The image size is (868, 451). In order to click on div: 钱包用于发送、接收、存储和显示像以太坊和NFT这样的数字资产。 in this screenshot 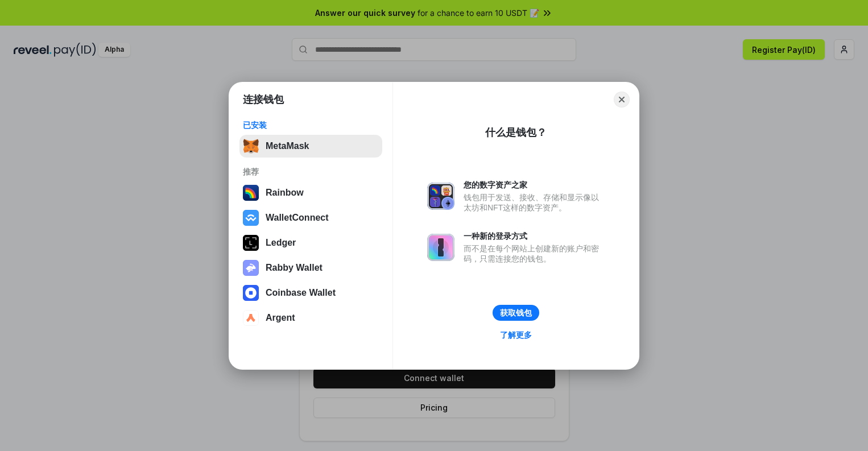, I will do `click(534, 202)`.